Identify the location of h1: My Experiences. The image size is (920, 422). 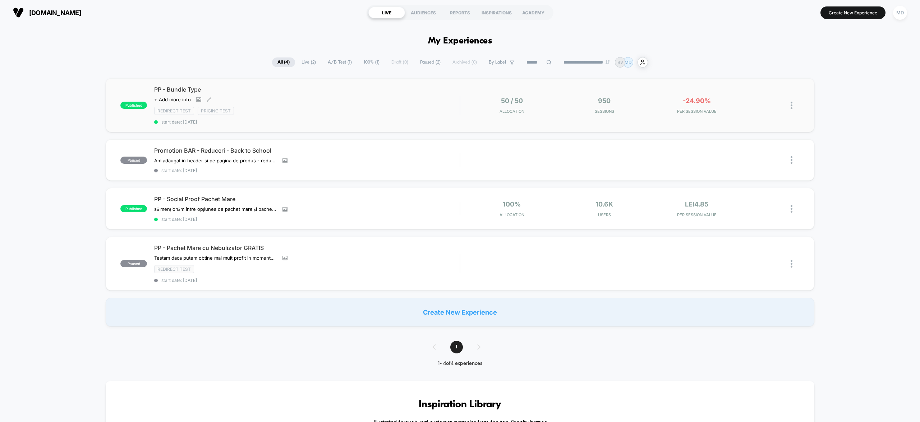
(460, 41).